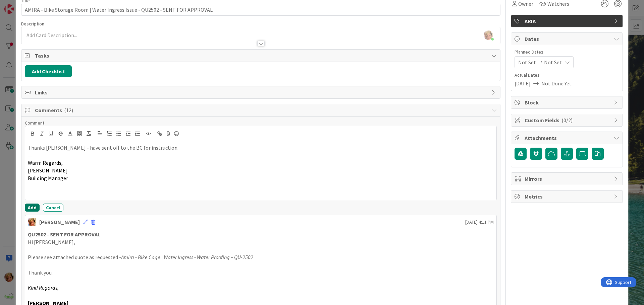 This screenshot has width=644, height=305. What do you see at coordinates (261, 110) in the screenshot?
I see `span: Comments` at bounding box center [261, 110].